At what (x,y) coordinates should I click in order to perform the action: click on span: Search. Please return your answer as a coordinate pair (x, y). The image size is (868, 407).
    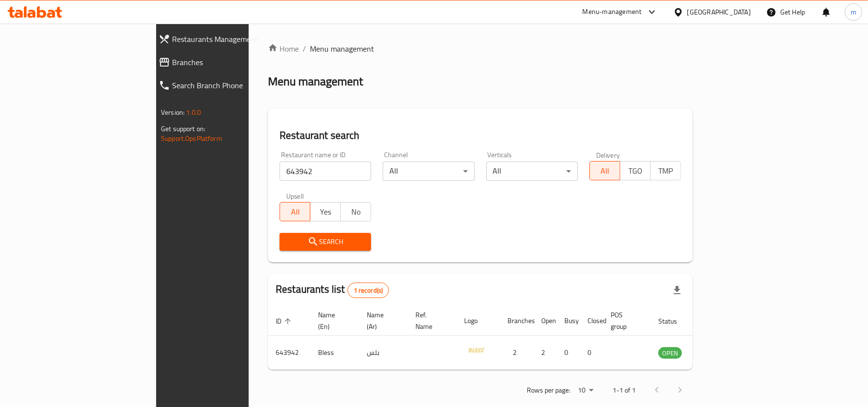
    Looking at the image, I should click on (326, 241).